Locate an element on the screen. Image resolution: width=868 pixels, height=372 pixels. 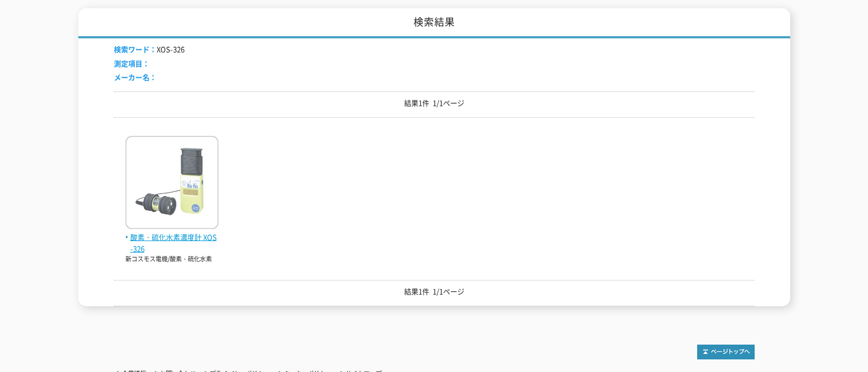
img: トップページへ is located at coordinates (726, 351).